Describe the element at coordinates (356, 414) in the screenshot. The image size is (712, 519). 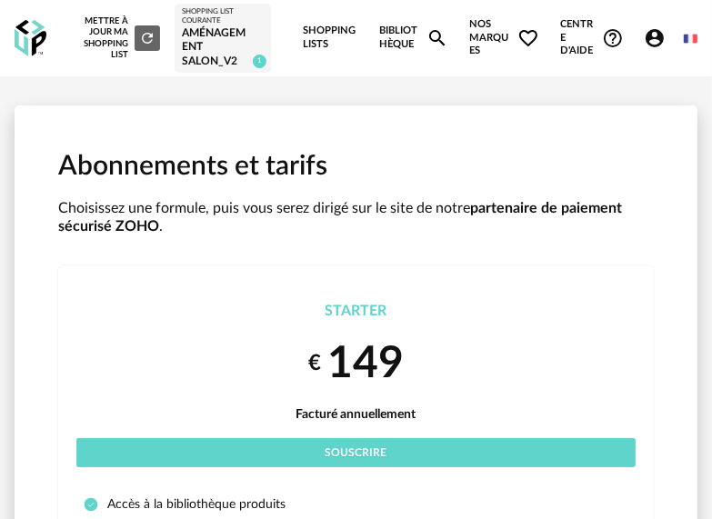
I see `span: Facturé annuellement` at that location.